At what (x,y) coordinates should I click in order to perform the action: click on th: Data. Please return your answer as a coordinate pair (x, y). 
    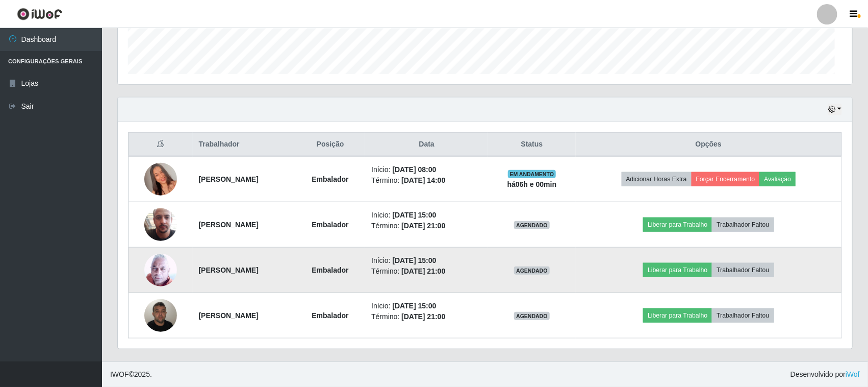
    Looking at the image, I should click on (427, 144).